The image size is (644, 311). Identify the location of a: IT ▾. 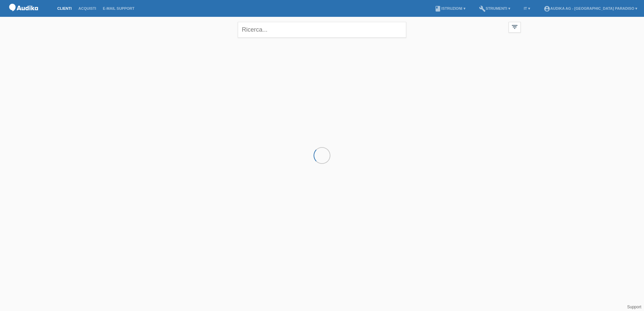
(527, 8).